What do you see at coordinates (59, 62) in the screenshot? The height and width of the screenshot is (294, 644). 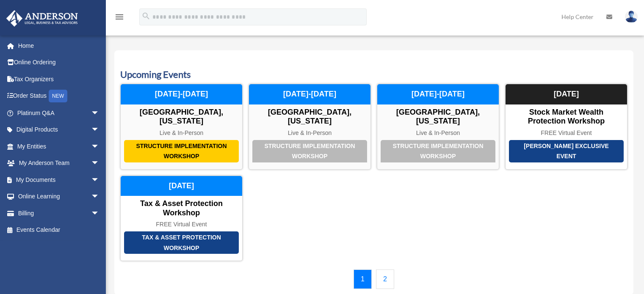 I see `a: Online Ordering` at bounding box center [59, 62].